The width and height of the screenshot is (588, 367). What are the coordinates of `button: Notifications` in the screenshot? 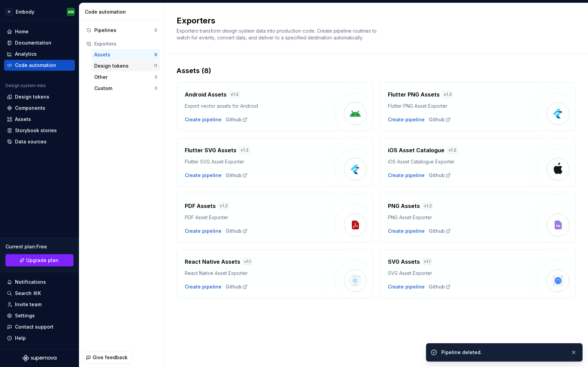 It's located at (40, 282).